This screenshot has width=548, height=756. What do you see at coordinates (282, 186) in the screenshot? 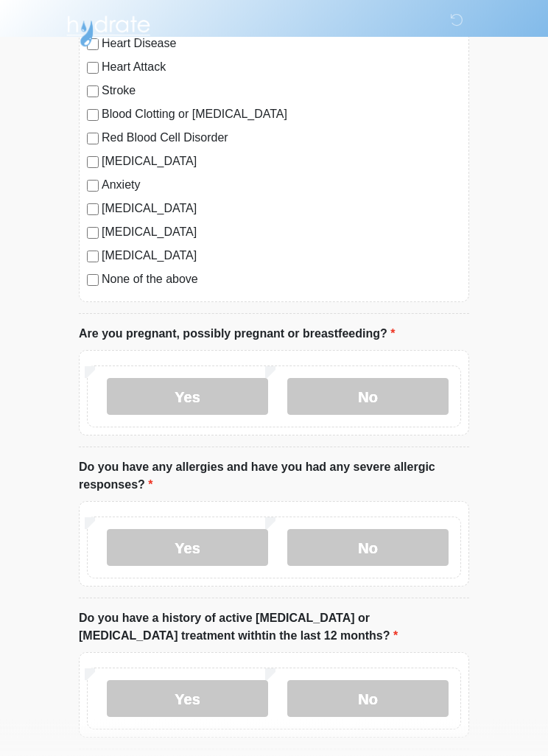
I see `label: Anxiety` at bounding box center [282, 186].